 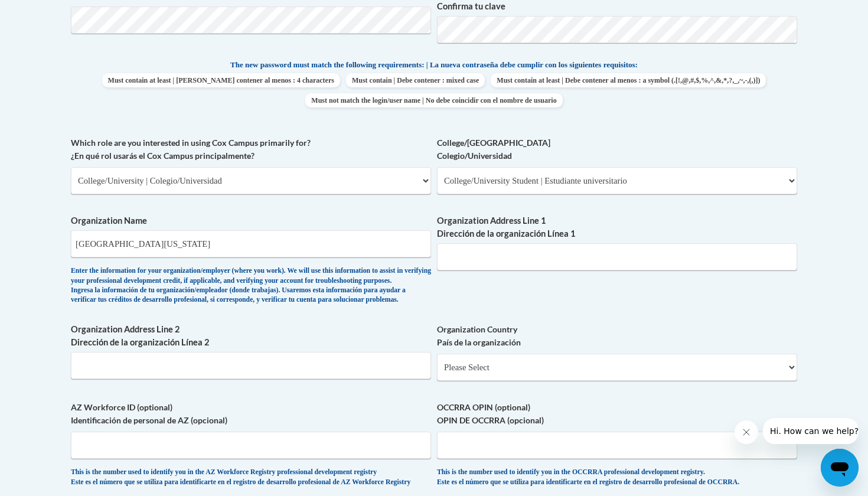 What do you see at coordinates (251, 336) in the screenshot?
I see `label: Organization Address Line 2 Dirección de la organización Línea 2` at bounding box center [251, 336].